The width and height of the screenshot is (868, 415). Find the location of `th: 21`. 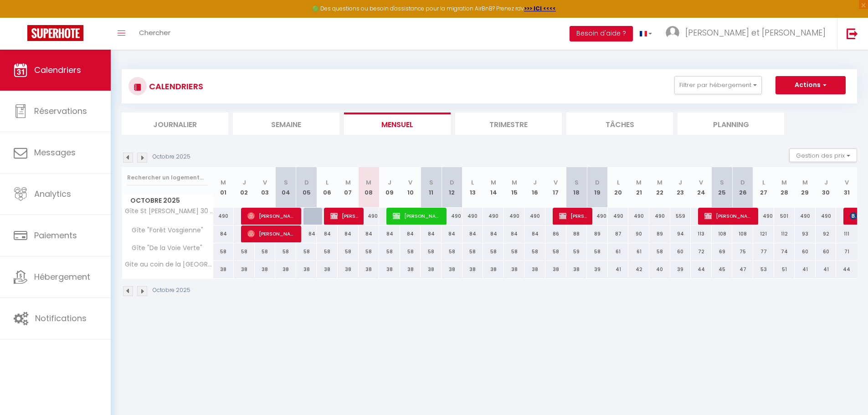

th: 21 is located at coordinates (639, 187).